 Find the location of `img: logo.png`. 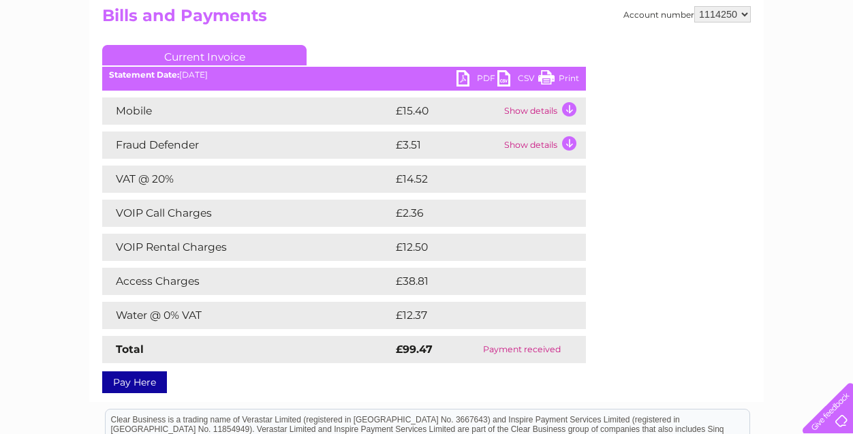

img: logo.png is located at coordinates (65, 56).